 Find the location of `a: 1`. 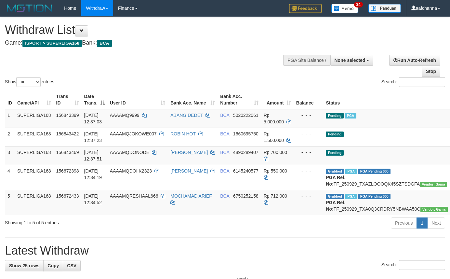

a: 1 is located at coordinates (422, 223).